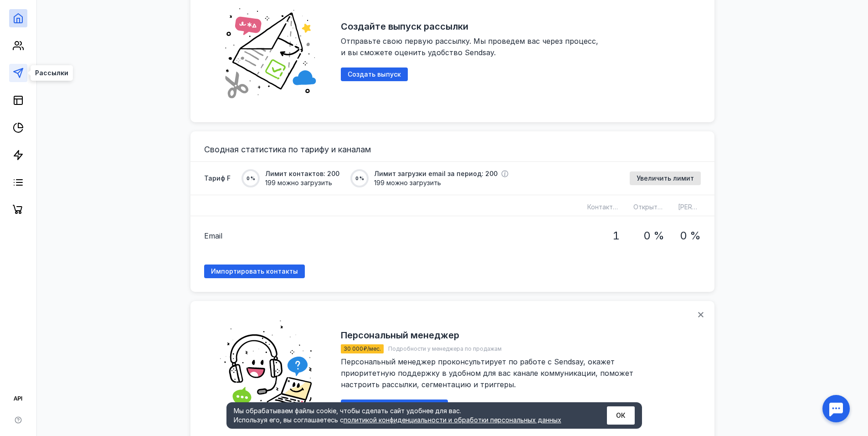 This screenshot has height=436, width=868. I want to click on a: Импортировать контакты, so click(255, 271).